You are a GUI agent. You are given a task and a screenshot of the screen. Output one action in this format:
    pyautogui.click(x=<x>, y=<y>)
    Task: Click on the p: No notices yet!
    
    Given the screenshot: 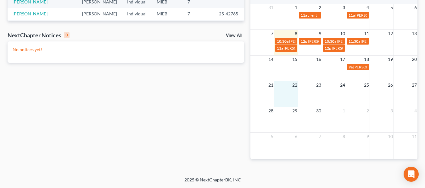 What is the action you would take?
    pyautogui.click(x=126, y=50)
    